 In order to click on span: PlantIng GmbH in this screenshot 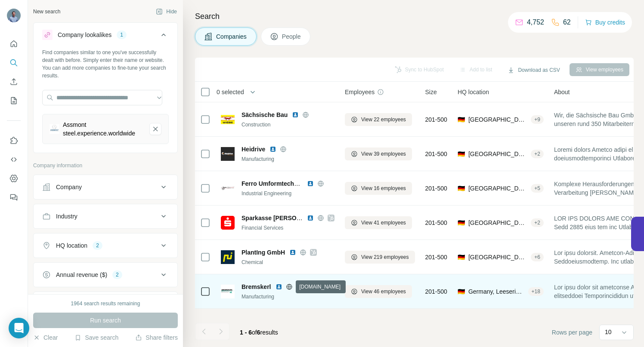, I will do `click(263, 253)`.